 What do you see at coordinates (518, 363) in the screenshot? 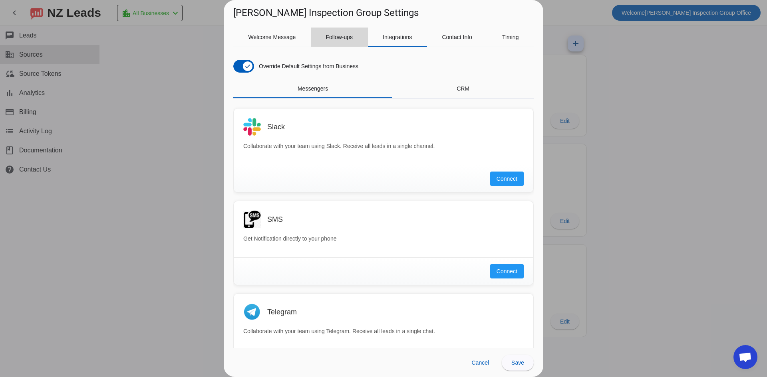
I see `span: Save` at bounding box center [518, 363].